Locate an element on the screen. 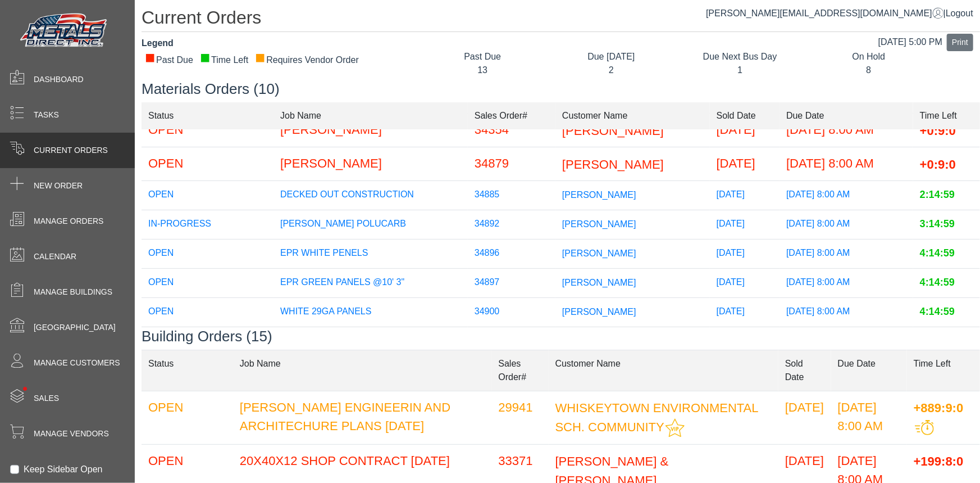 This screenshot has width=980, height=483. td: 34879 is located at coordinates (511, 163).